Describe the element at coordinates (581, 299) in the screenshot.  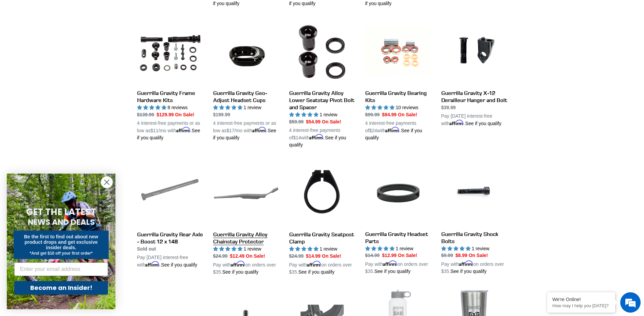
I see `div: We're Online!` at that location.